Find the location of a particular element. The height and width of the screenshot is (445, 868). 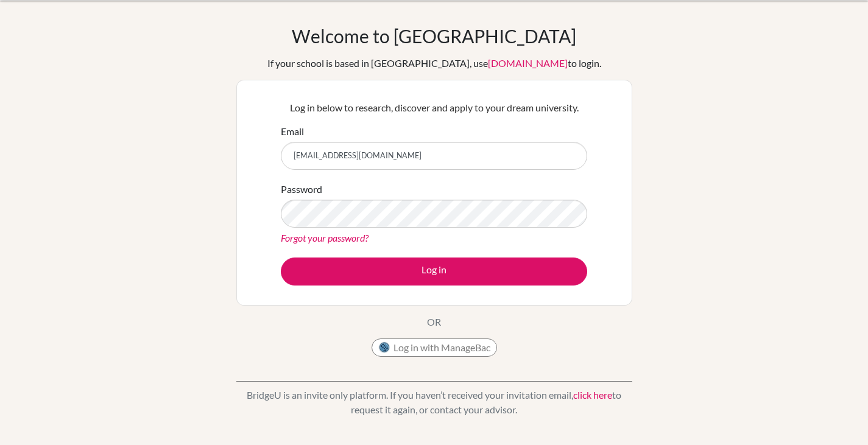

label: Email is located at coordinates (292, 132).